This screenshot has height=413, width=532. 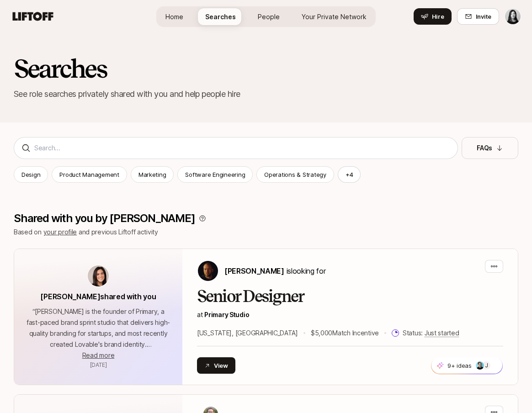 What do you see at coordinates (215, 174) in the screenshot?
I see `div: Software Engineering` at bounding box center [215, 174].